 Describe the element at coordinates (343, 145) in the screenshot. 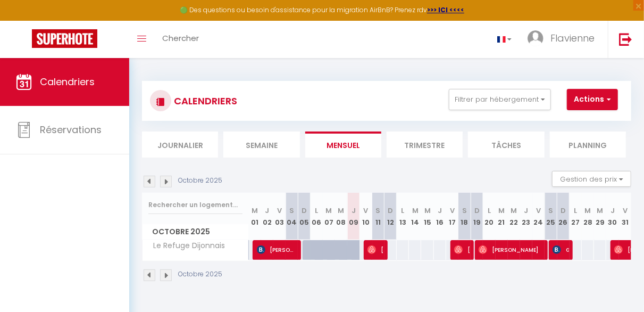

I see `li: Mensuel` at that location.